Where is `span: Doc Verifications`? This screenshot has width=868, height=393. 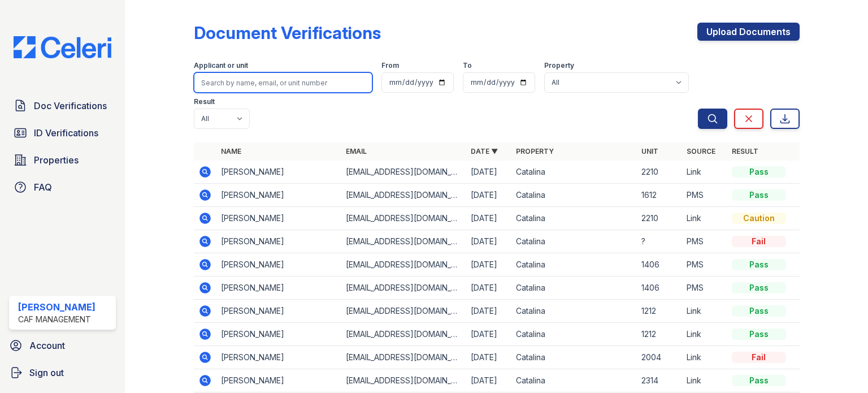 span: Doc Verifications is located at coordinates (70, 106).